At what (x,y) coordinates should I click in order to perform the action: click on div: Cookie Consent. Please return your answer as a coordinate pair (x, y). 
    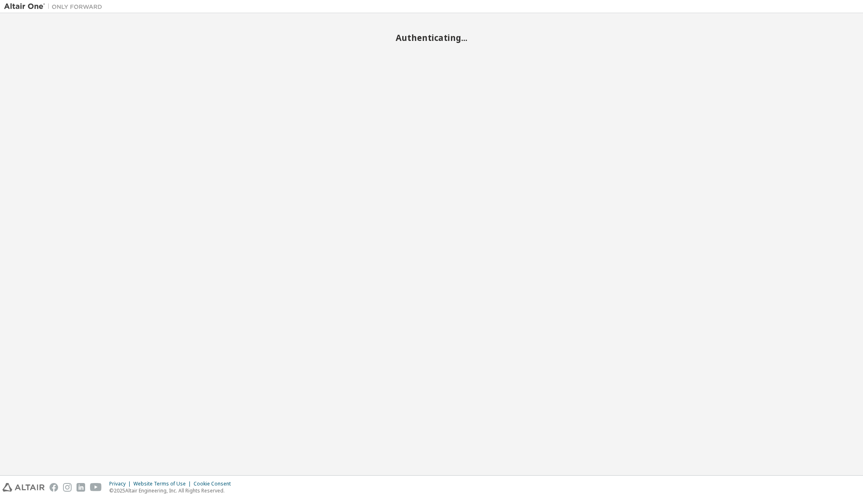
    Looking at the image, I should click on (214, 484).